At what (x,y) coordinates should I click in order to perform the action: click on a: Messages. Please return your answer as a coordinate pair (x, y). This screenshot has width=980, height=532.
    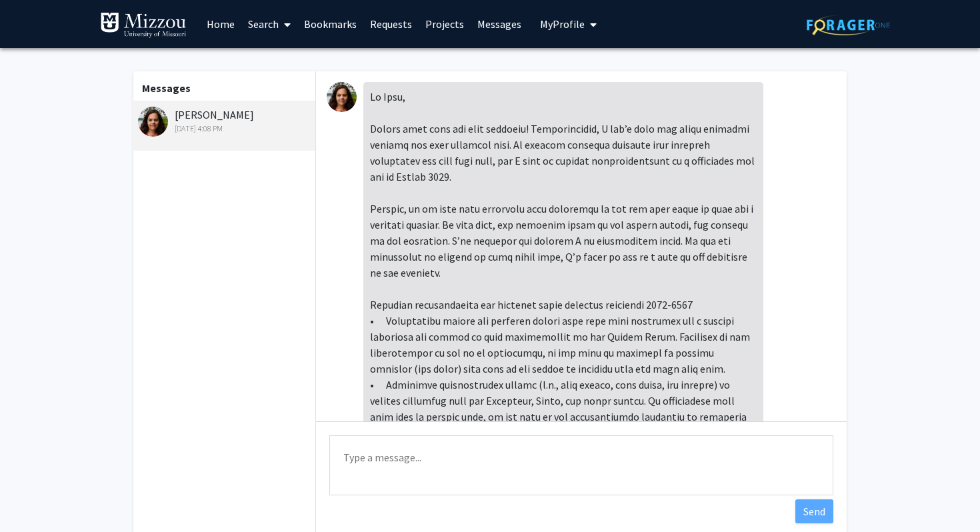
    Looking at the image, I should click on (499, 24).